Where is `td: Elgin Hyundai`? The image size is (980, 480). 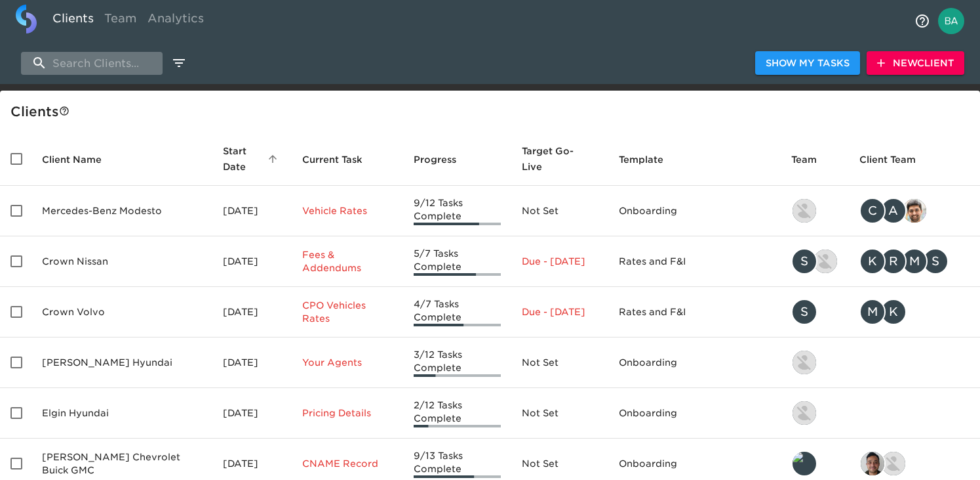 td: Elgin Hyundai is located at coordinates (122, 413).